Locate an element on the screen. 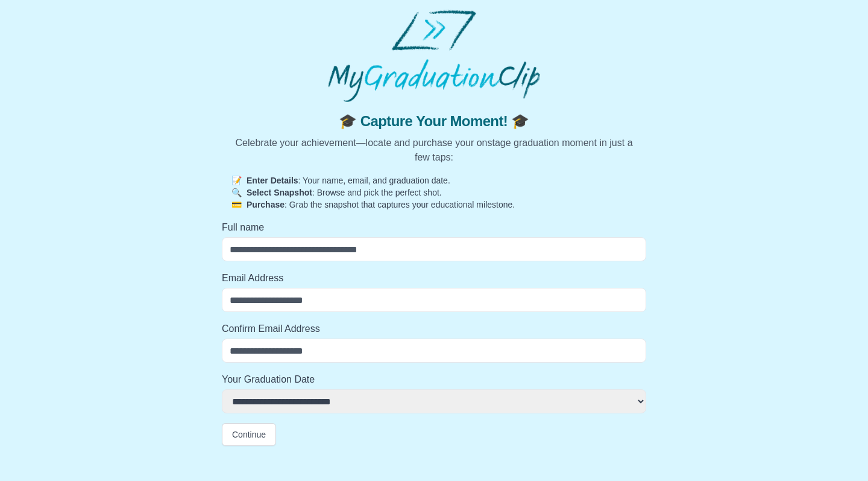 The image size is (868, 481). label: Full name is located at coordinates (434, 227).